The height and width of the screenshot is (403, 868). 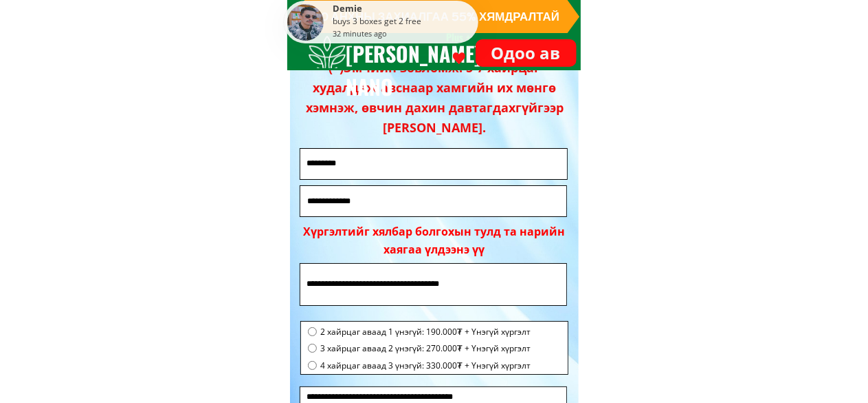 I want to click on span: 4 хайрцаг аваад 3 үнэгүй: 330.000₮ + Үнэгүй хүргэлт, so click(x=425, y=365).